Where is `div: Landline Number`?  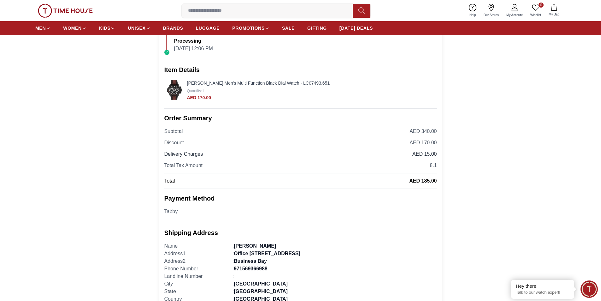
div: Landline Number is located at coordinates (199, 276).